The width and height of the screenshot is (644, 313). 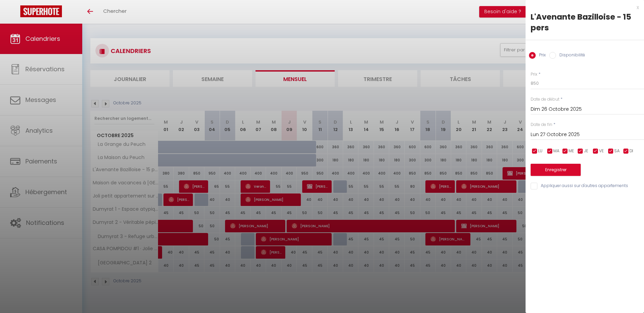 I want to click on label: Date de fin, so click(x=541, y=125).